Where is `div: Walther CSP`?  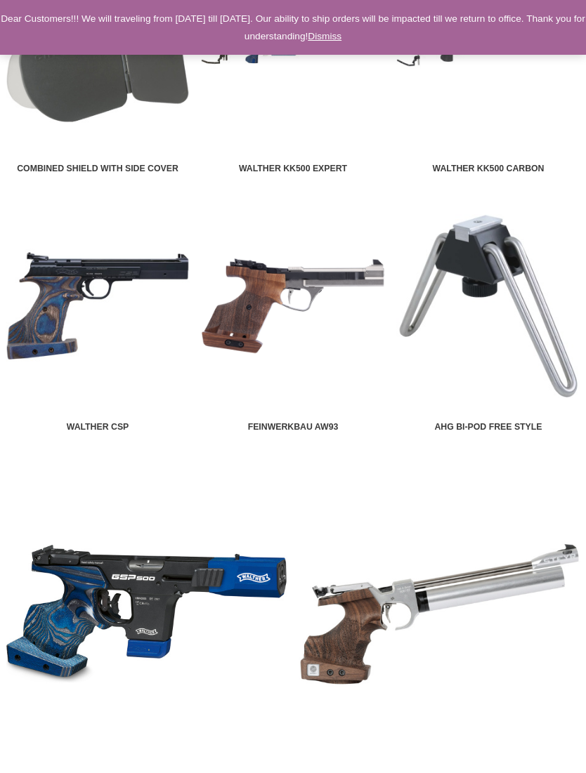 div: Walther CSP is located at coordinates (98, 427).